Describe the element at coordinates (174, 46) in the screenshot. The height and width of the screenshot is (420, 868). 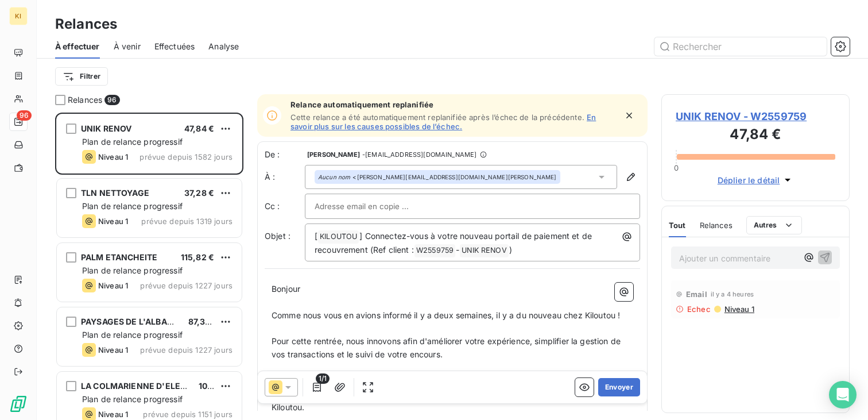
I see `span: Effectuées` at that location.